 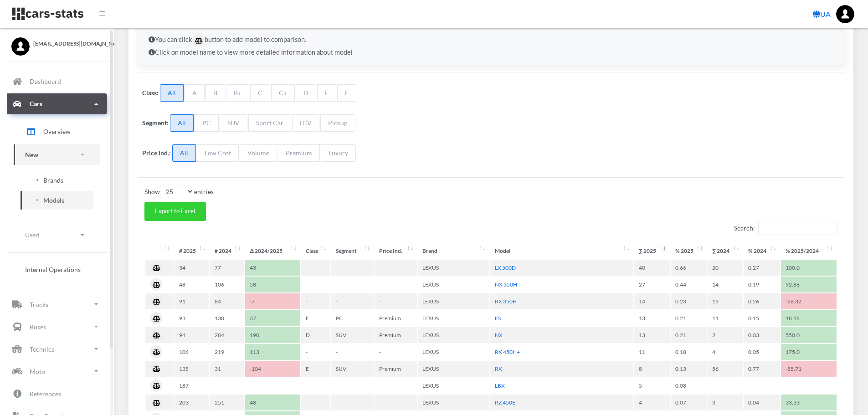 What do you see at coordinates (57, 349) in the screenshot?
I see `a: Technics` at bounding box center [57, 349].